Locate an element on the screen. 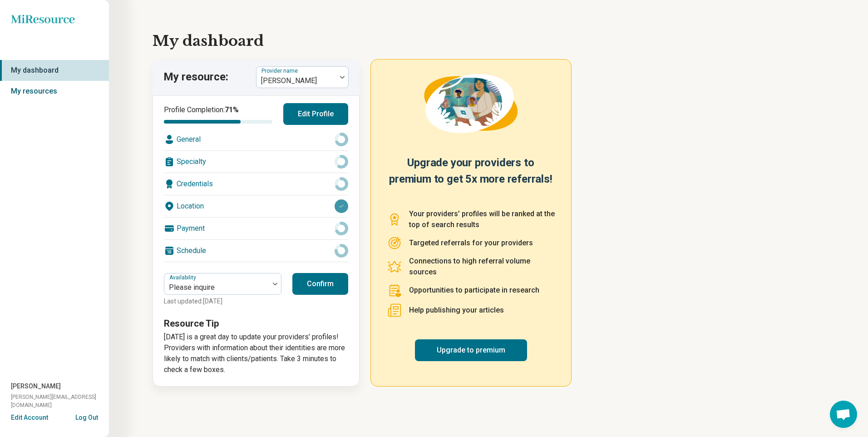 Image resolution: width=868 pixels, height=437 pixels. h1: My dashboard is located at coordinates (488, 41).